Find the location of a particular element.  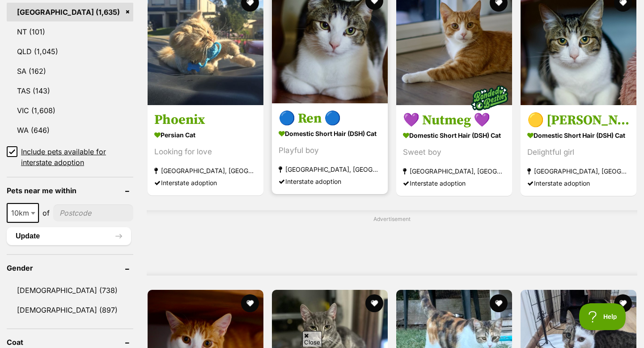

h3: 🔵 Ren 🔵 is located at coordinates (330, 118).